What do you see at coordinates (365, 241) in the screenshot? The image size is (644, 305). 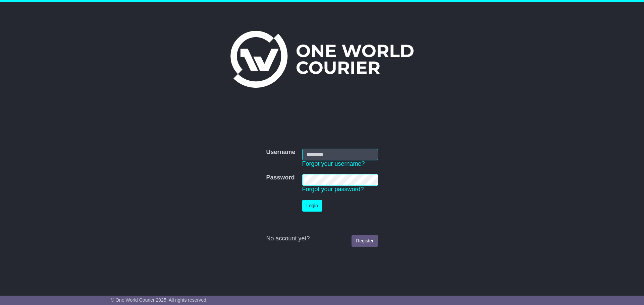 I see `a: Register` at bounding box center [365, 241].